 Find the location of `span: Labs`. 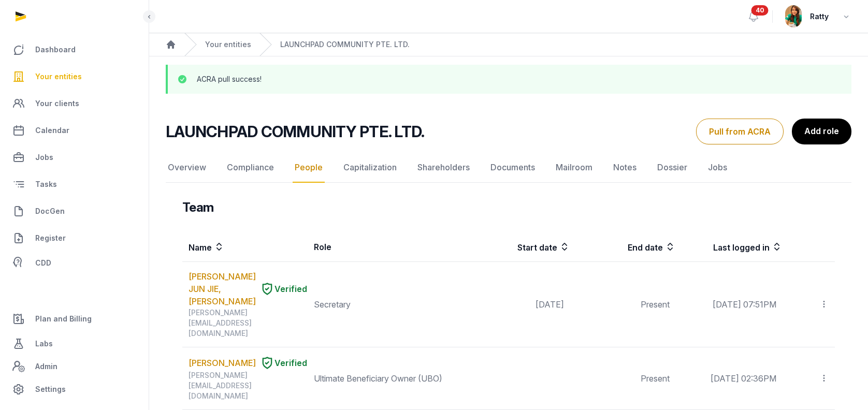

span: Labs is located at coordinates (44, 344).